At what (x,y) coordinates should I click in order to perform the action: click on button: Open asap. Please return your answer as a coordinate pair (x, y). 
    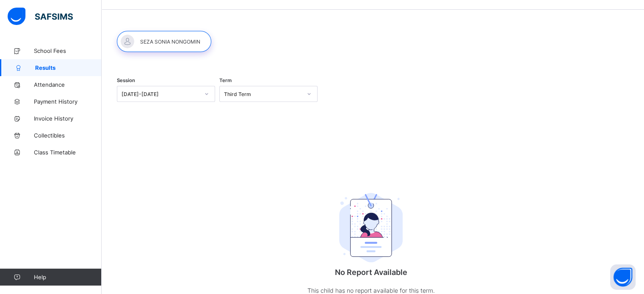
    Looking at the image, I should click on (622, 277).